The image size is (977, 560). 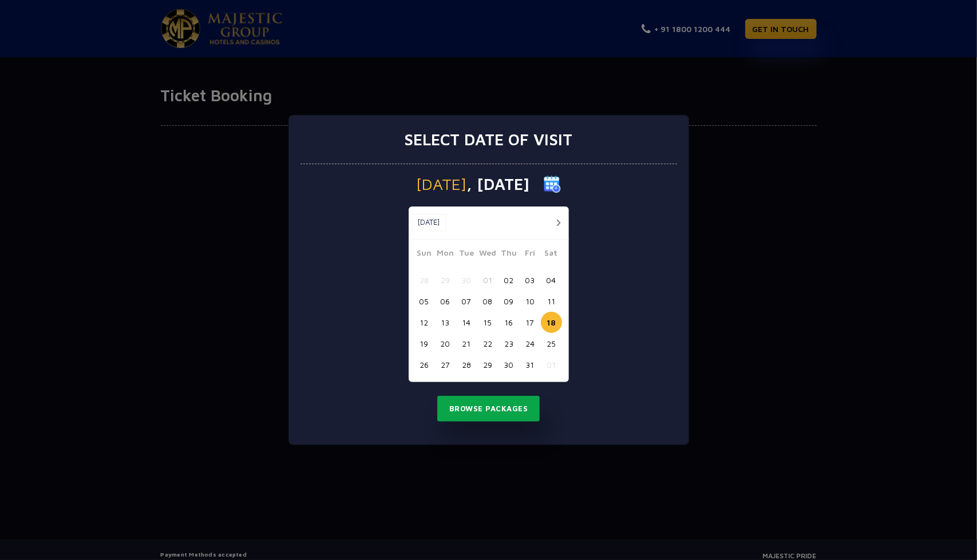 I want to click on span: Fri, so click(x=530, y=255).